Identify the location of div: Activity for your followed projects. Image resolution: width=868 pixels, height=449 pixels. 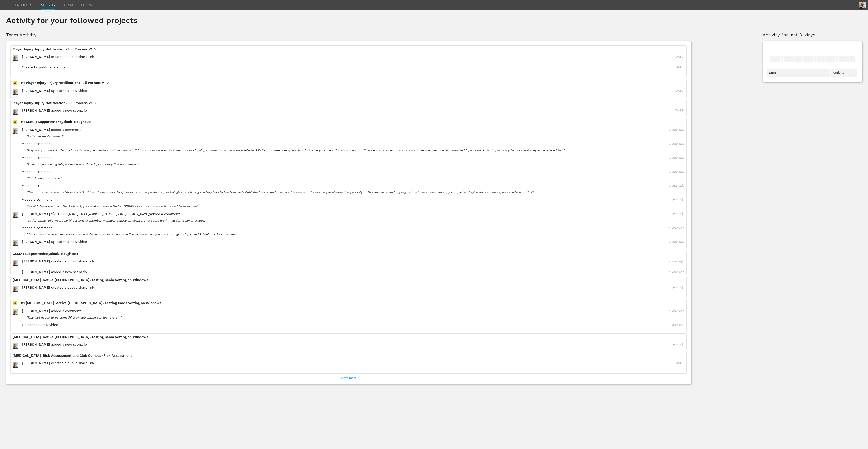
(72, 20).